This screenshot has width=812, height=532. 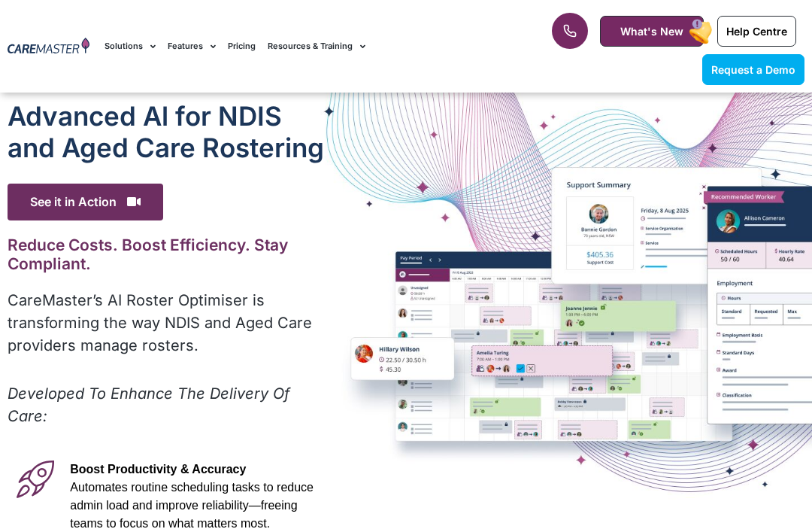 What do you see at coordinates (48, 46) in the screenshot?
I see `img: CareMaster Logo` at bounding box center [48, 46].